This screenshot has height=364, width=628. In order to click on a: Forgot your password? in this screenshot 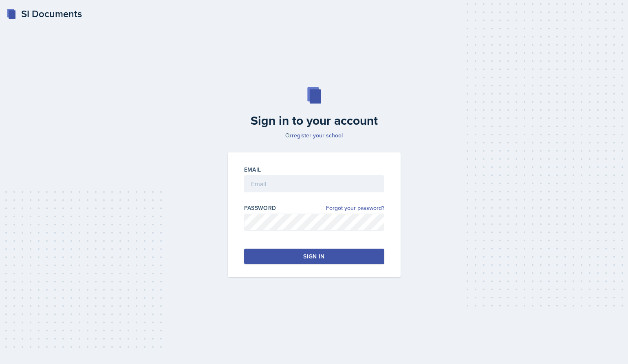, I will do `click(355, 208)`.